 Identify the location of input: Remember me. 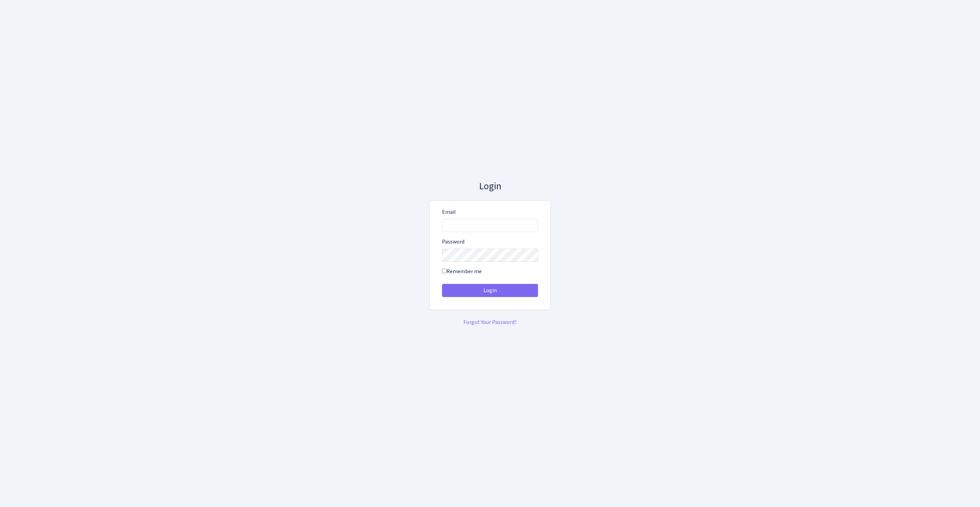
(444, 271).